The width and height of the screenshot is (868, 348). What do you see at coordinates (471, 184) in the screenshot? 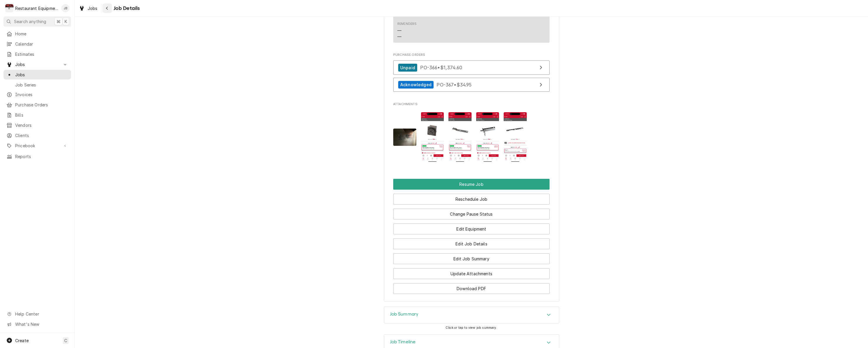
I see `button: Resume Job` at bounding box center [471, 184].